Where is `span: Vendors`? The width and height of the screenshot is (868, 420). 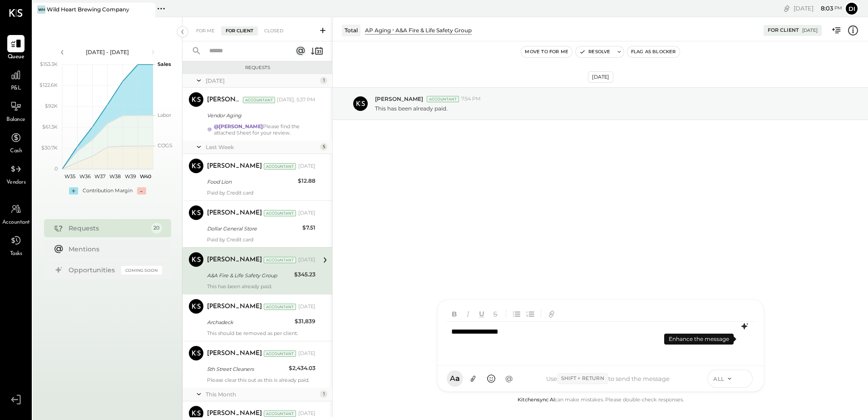 span: Vendors is located at coordinates (16, 182).